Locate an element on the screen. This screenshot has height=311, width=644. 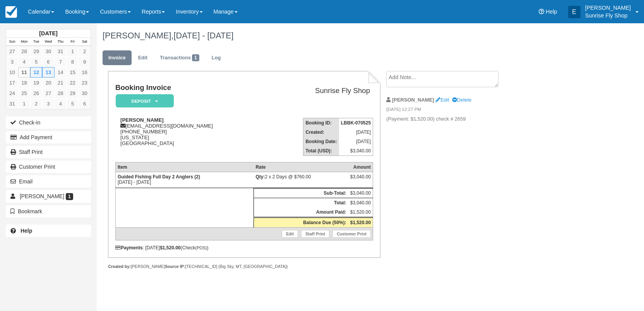
a: 8 is located at coordinates (72, 62).